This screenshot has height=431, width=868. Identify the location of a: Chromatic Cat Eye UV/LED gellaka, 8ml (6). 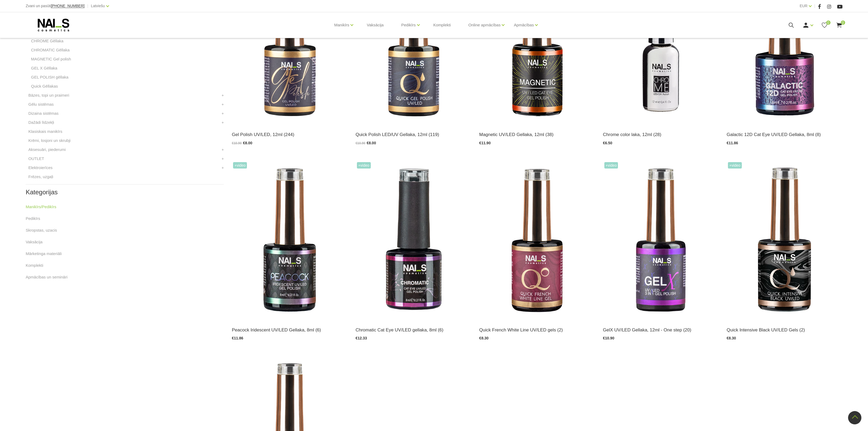
(413, 329).